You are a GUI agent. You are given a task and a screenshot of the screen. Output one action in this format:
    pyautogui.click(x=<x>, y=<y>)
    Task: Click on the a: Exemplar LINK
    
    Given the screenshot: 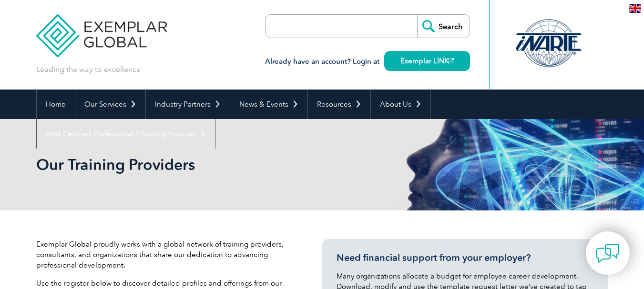 What is the action you would take?
    pyautogui.click(x=427, y=61)
    